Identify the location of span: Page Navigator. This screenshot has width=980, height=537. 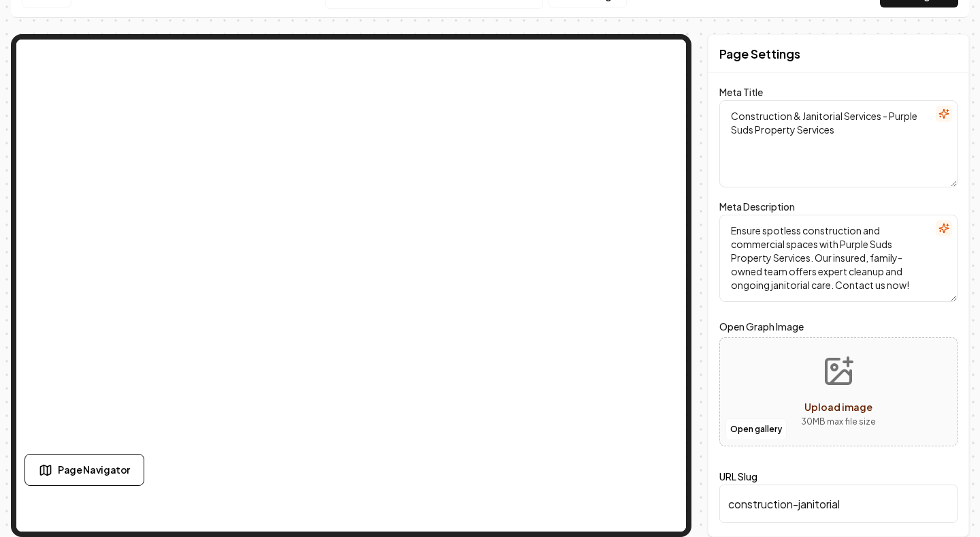
(94, 469).